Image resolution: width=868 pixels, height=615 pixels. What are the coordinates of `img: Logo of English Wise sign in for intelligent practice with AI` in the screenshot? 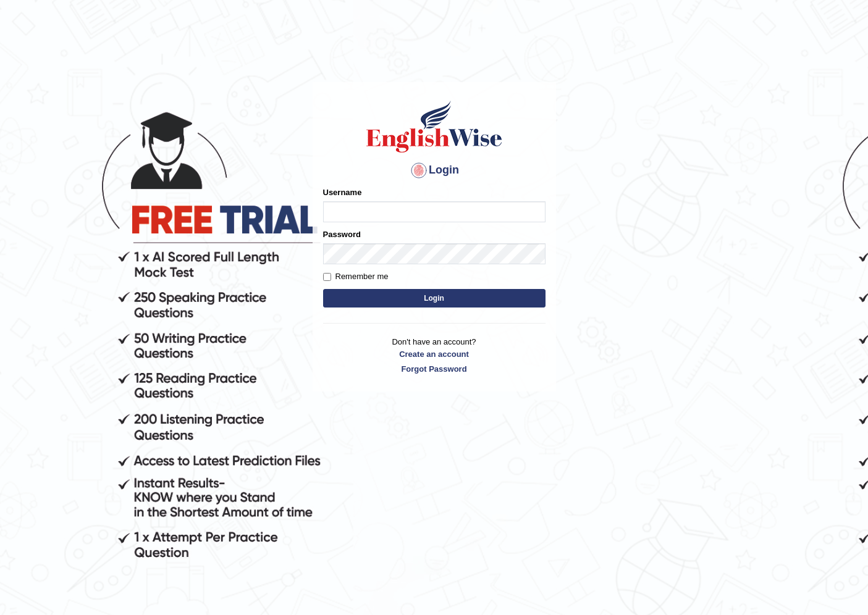 It's located at (435, 127).